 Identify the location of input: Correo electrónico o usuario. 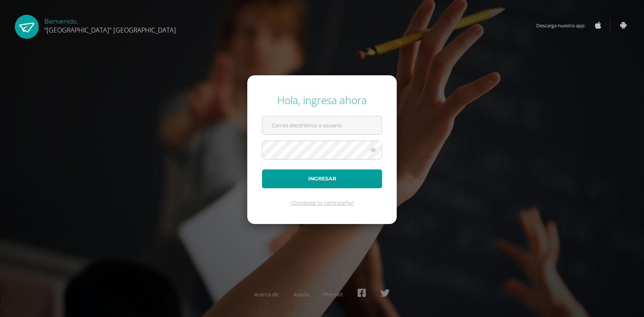
(322, 125).